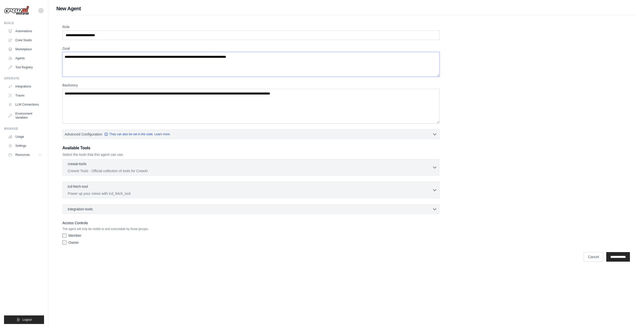 The height and width of the screenshot is (328, 644). I want to click on a: Agents, so click(25, 58).